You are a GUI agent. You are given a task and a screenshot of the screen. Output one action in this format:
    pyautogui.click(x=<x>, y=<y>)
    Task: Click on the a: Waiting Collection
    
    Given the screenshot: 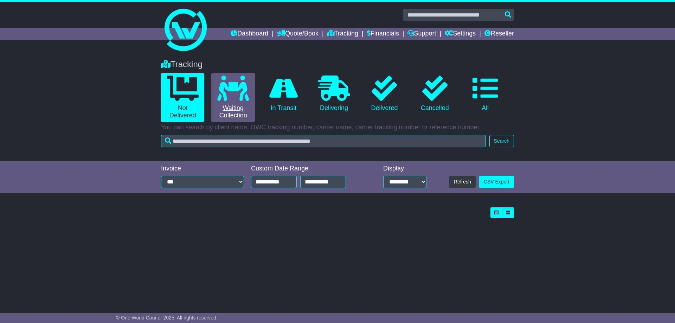 What is the action you would take?
    pyautogui.click(x=233, y=97)
    